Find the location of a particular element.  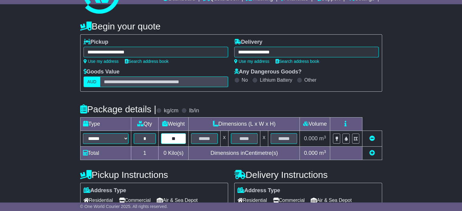

a: Add new item is located at coordinates (372, 153).